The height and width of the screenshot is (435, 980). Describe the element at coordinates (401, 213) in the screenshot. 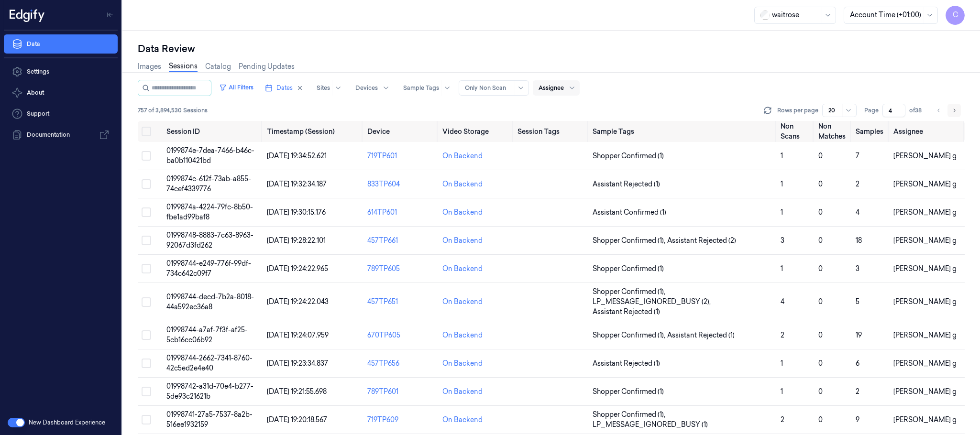

I see `div: 614TP601` at that location.